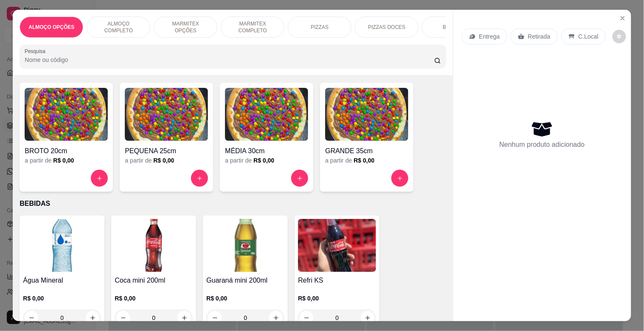  I want to click on p: Entrega, so click(489, 37).